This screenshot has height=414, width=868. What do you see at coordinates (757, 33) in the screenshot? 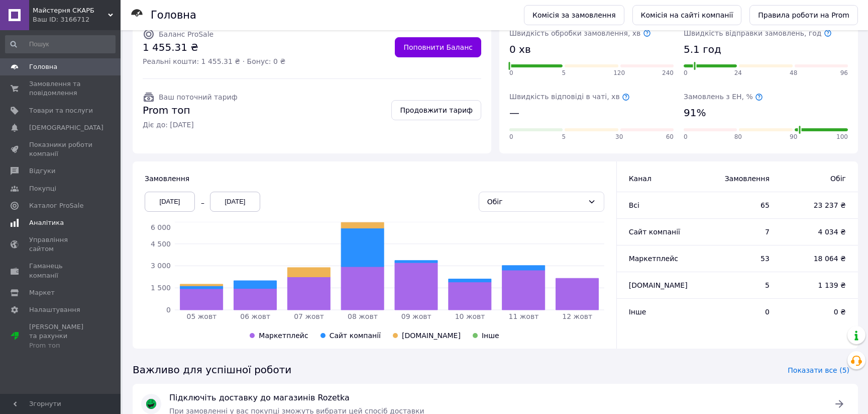
I see `span: Швидкість відправки замовлень, год` at bounding box center [757, 33].